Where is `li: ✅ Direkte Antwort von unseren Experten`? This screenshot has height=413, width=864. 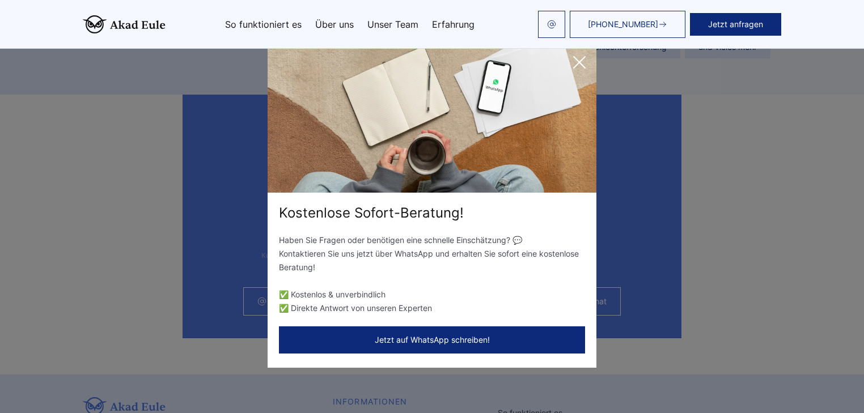
li: ✅ Direkte Antwort von unseren Experten is located at coordinates (432, 308).